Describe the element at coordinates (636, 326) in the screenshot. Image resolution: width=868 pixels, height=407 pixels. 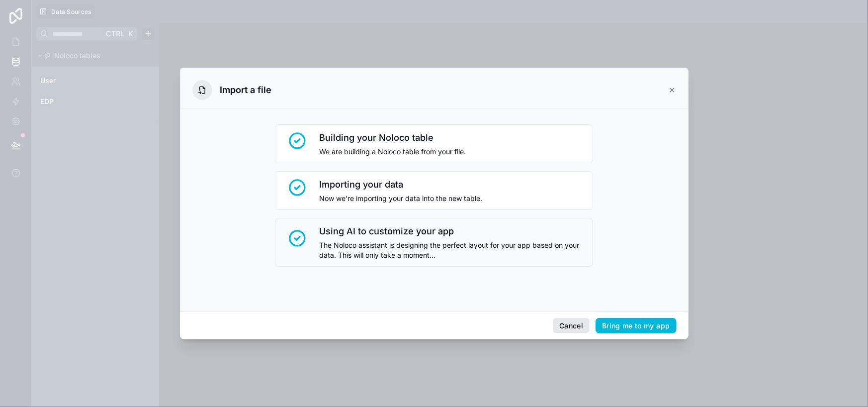
I see `button: Bring me to my app` at that location.